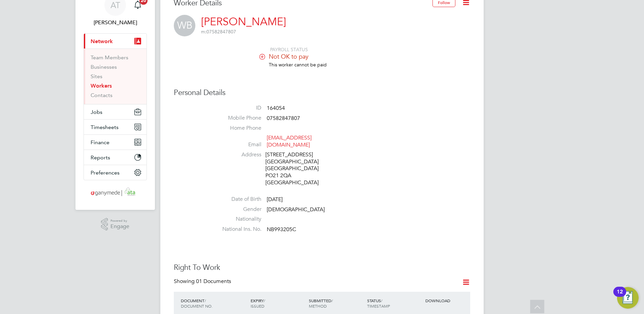  I want to click on a: Sites, so click(97, 76).